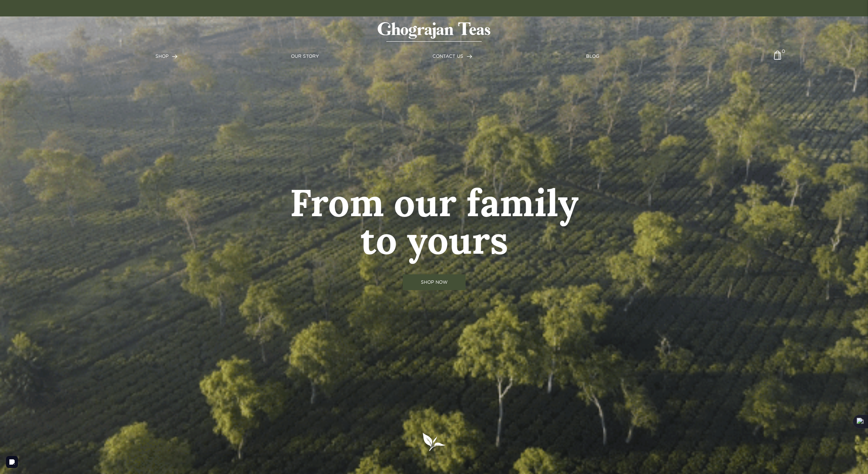  What do you see at coordinates (783, 49) in the screenshot?
I see `span: 0` at bounding box center [783, 49].